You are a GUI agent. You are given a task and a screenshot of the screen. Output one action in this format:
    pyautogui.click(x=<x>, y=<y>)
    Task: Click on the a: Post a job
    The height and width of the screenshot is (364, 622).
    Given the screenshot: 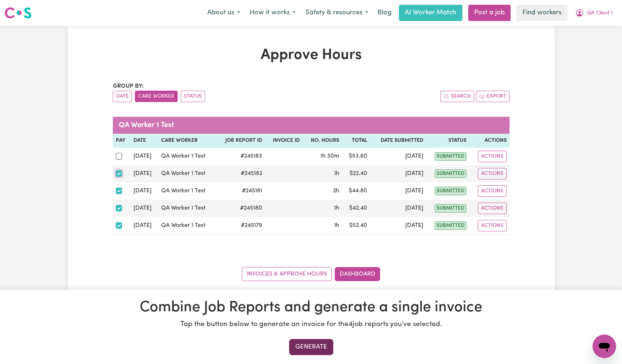 What is the action you would take?
    pyautogui.click(x=489, y=13)
    